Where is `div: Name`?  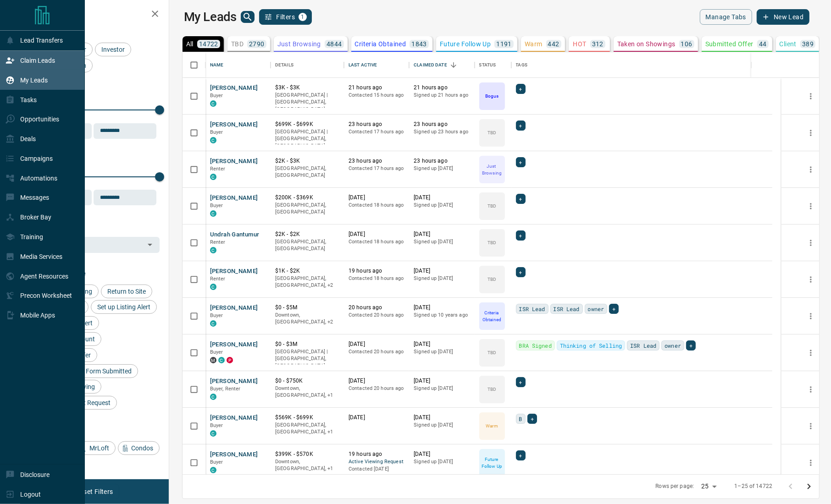 div: Name is located at coordinates (238, 65).